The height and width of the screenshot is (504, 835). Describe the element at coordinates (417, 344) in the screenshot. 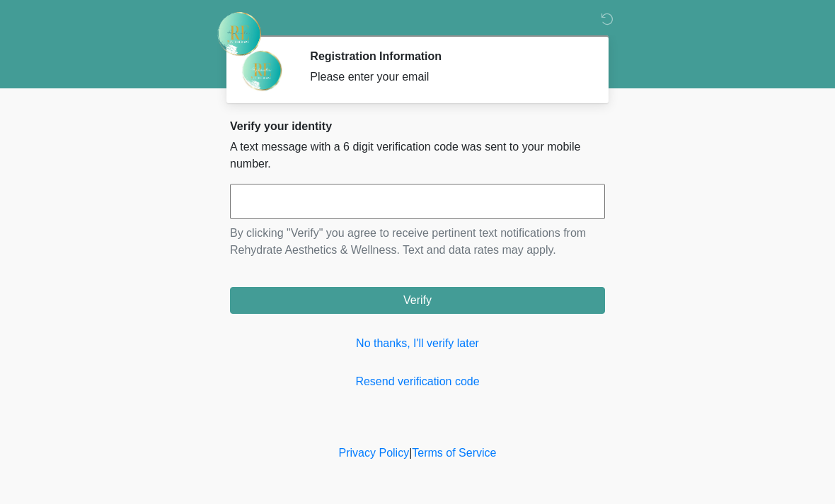

I see `a: No thanks, I'll verify later` at that location.